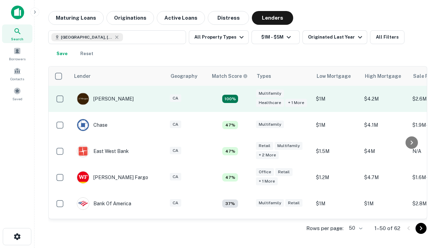 This screenshot has width=441, height=248. What do you see at coordinates (76, 18) in the screenshot?
I see `button: Maturing Loans` at bounding box center [76, 18].